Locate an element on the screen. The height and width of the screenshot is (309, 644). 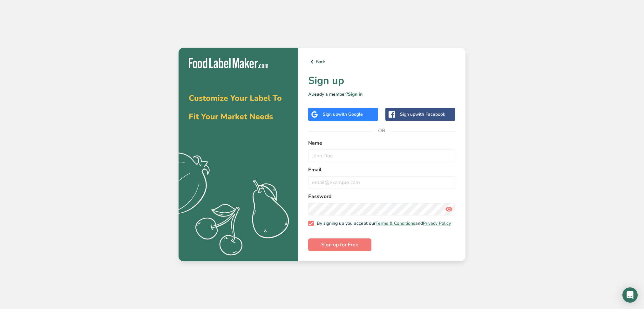
span: By signing up you accept our and is located at coordinates (383, 224).